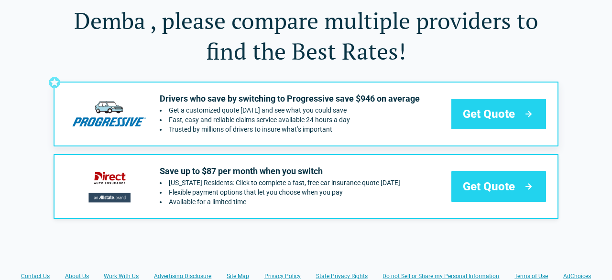  What do you see at coordinates (280, 183) in the screenshot?
I see `li: Ohio Residents: Click to complete a fast, free car insurance quote today` at bounding box center [280, 183].